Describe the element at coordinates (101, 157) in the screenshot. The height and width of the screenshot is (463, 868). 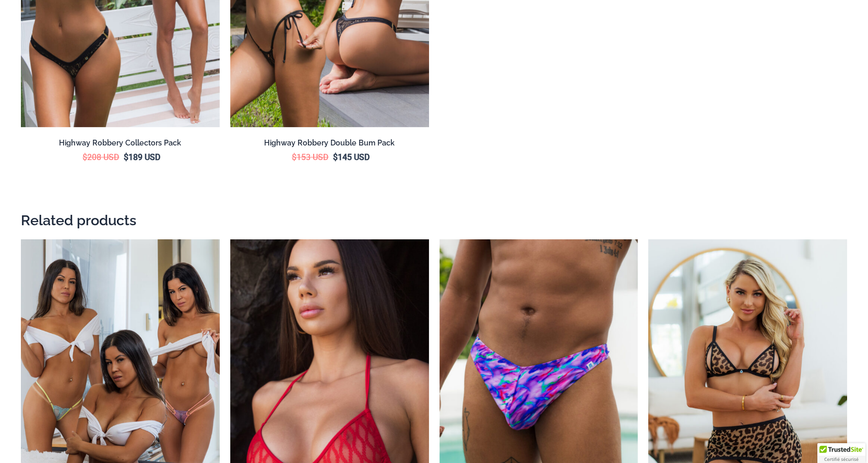
I see `bdi: 208 USD` at that location.